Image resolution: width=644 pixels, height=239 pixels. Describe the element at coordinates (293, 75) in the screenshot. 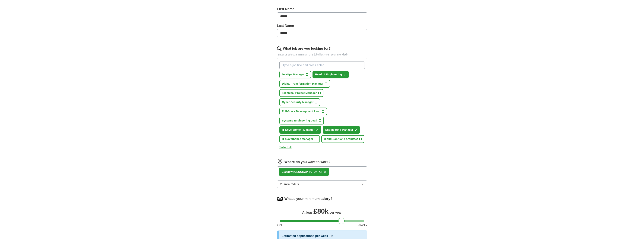

I see `span: DevOps Manager` at that location.